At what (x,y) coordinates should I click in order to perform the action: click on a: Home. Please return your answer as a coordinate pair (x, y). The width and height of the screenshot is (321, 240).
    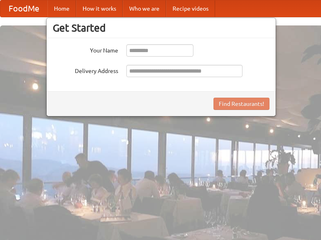
    Looking at the image, I should click on (62, 9).